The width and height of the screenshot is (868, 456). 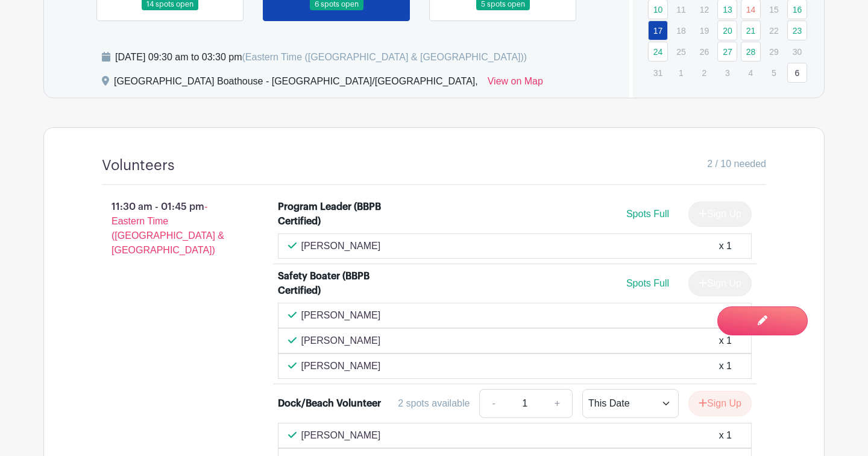 I want to click on p: 5, so click(x=774, y=72).